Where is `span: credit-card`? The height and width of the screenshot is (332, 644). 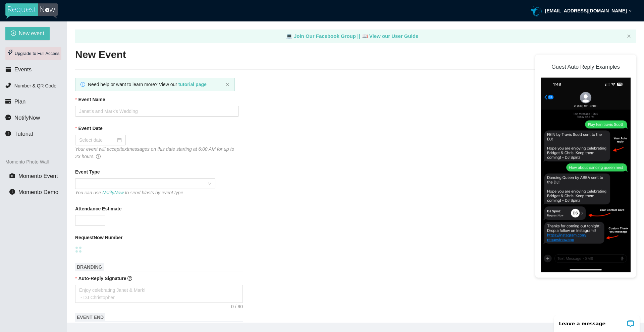 span: credit-card is located at coordinates (8, 101).